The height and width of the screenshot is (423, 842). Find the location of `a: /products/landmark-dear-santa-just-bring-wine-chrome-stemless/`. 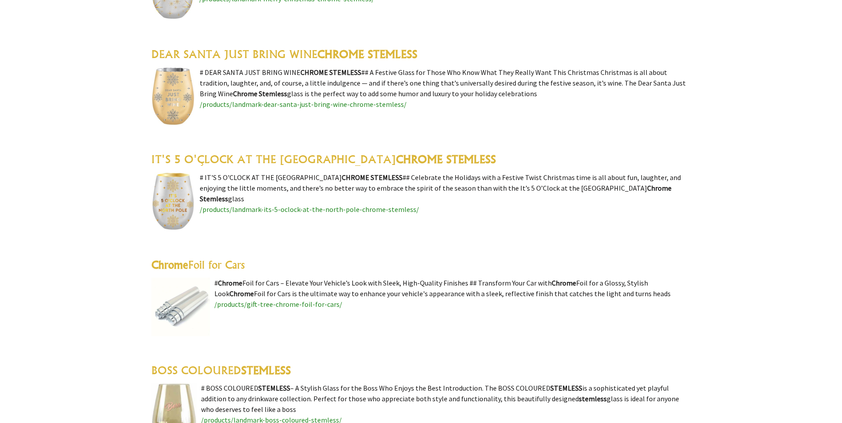

a: /products/landmark-dear-santa-just-bring-wine-chrome-stemless/ is located at coordinates (303, 104).